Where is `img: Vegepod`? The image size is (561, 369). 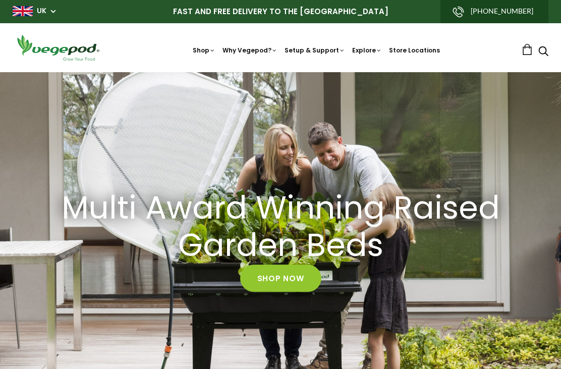 img: Vegepod is located at coordinates (58, 47).